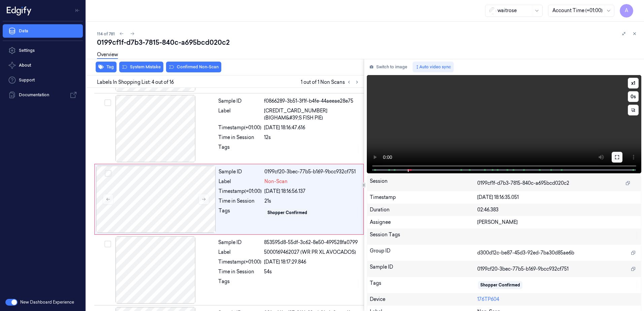 Image resolution: width=644 pixels, height=311 pixels. I want to click on div: Device, so click(424, 299).